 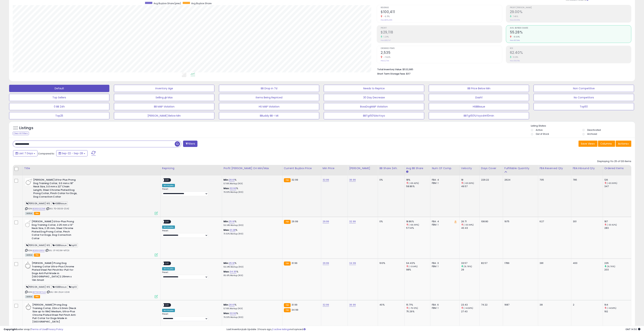 What do you see at coordinates (515, 57) in the screenshot?
I see `small: 11.33%` at bounding box center [515, 57].